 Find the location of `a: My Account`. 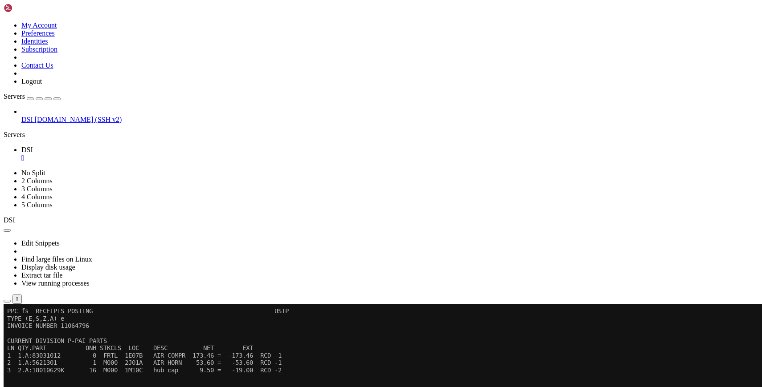

a: My Account is located at coordinates (39, 25).